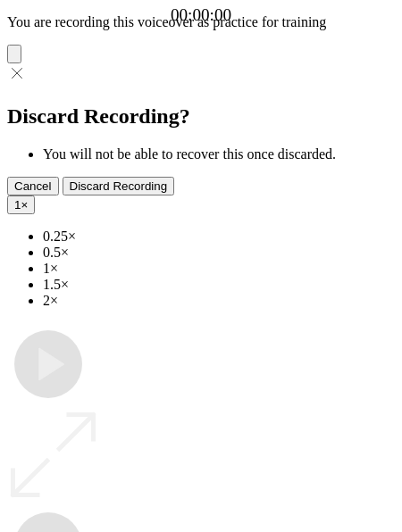 Image resolution: width=402 pixels, height=532 pixels. Describe the element at coordinates (218, 237) in the screenshot. I see `li: 0.25×` at that location.